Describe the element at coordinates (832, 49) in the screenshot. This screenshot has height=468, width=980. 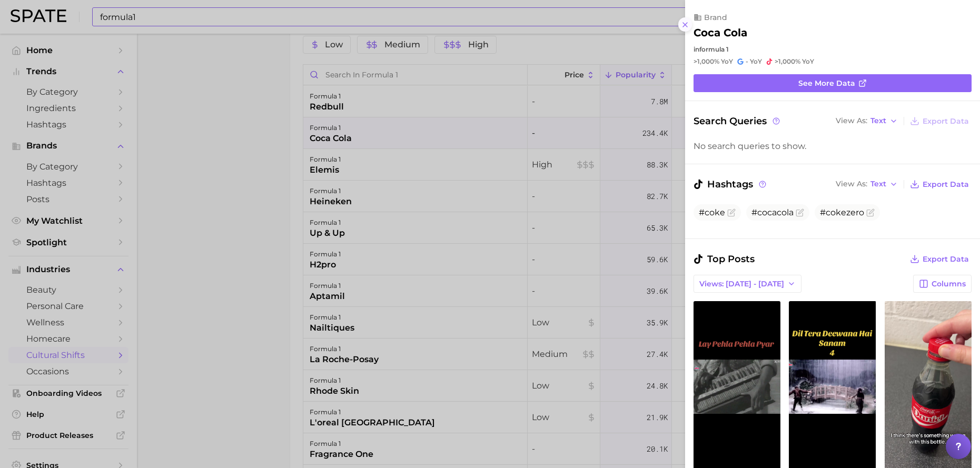
I see `div: in` at that location.